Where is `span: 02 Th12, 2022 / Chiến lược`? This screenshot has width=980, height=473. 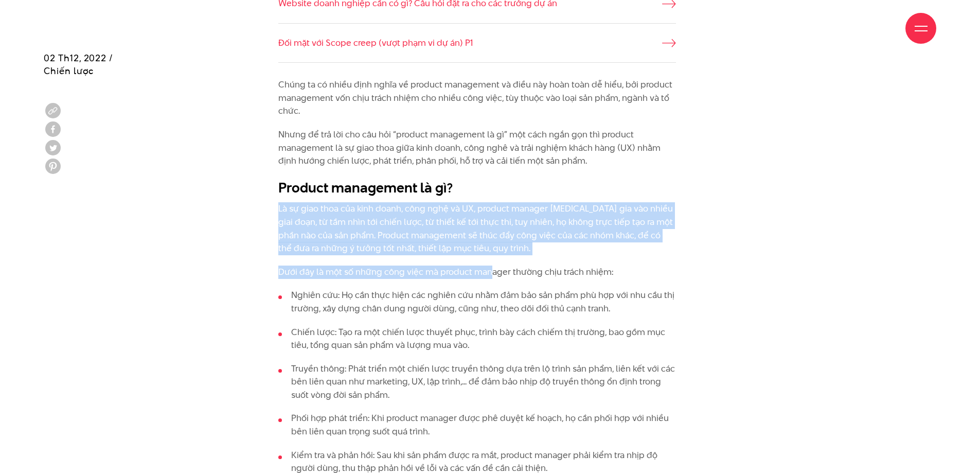
span: 02 Th12, 2022 / Chiến lược is located at coordinates (78, 64).